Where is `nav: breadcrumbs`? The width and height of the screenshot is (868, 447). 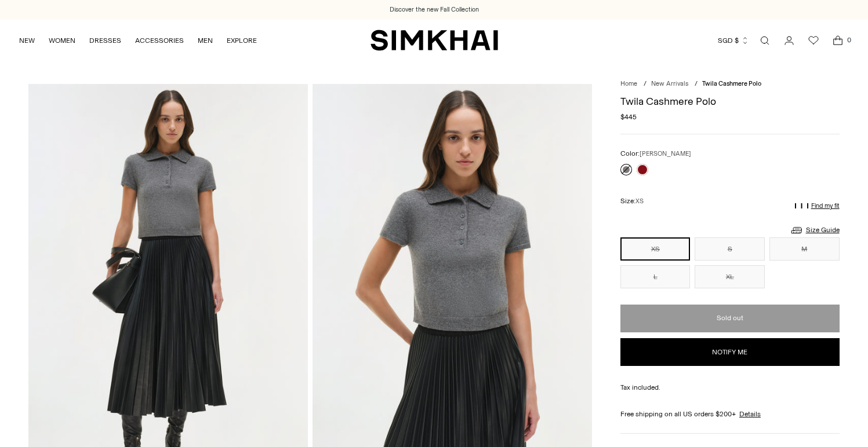 nav: breadcrumbs is located at coordinates (730, 84).